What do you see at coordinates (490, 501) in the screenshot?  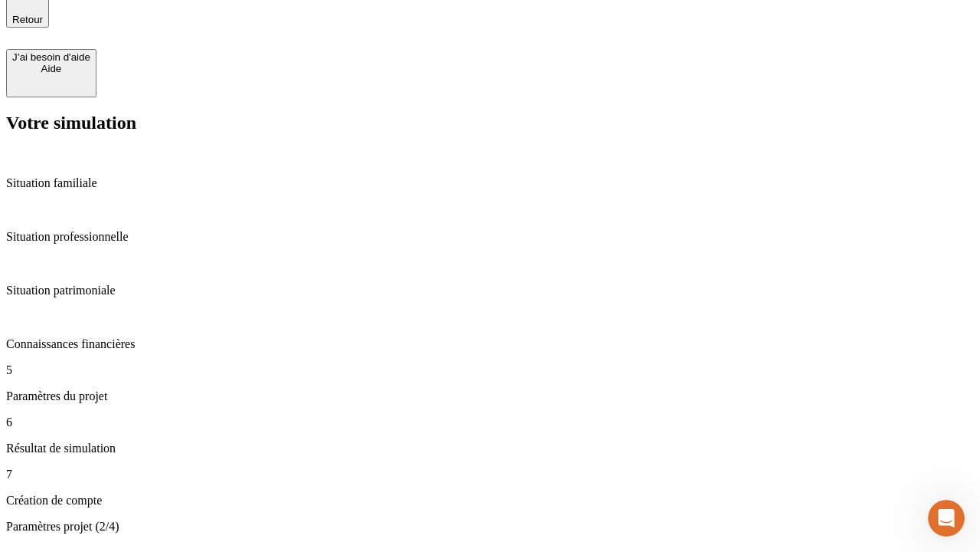 I see `p: Création de compte` at bounding box center [490, 501].